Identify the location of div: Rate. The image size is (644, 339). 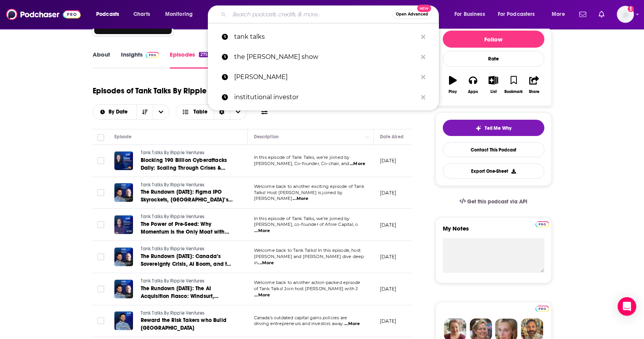
(494, 58).